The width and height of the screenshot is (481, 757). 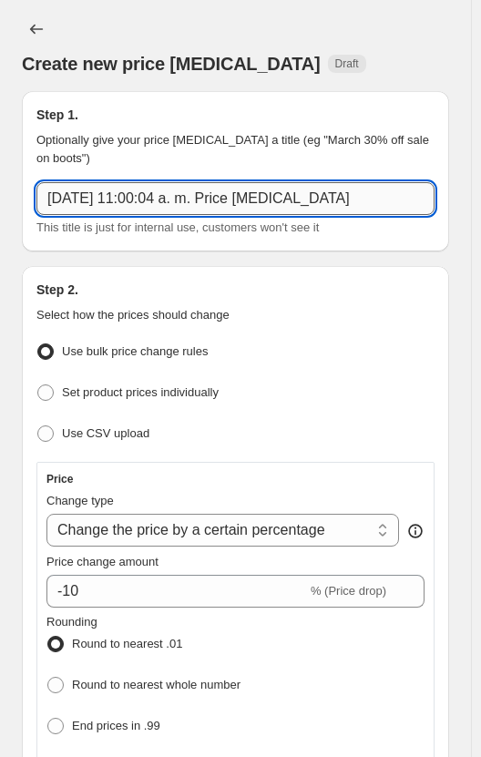 I want to click on span: Round to nearest .01, so click(x=127, y=643).